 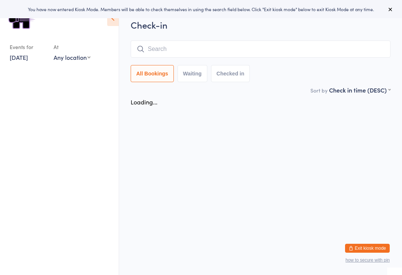 What do you see at coordinates (192, 74) in the screenshot?
I see `button: Waiting` at bounding box center [192, 74].